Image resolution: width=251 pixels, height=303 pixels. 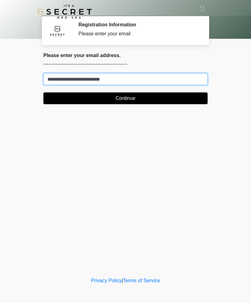 I want to click on img: Agent Avatar, so click(x=57, y=31).